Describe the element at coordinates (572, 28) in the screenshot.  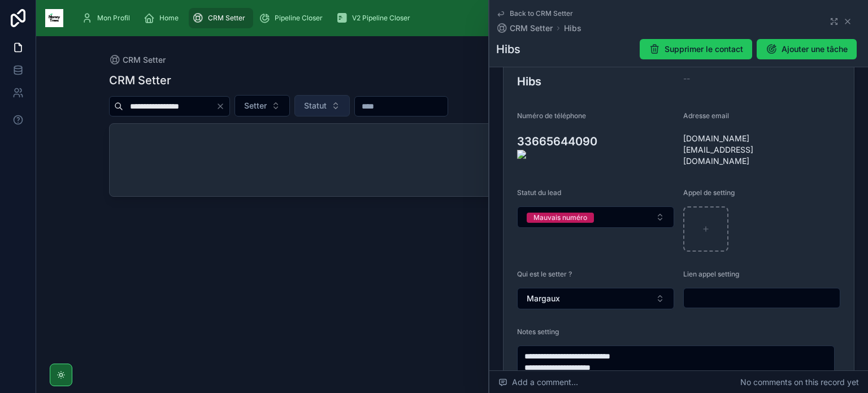
I see `a: Hibs` at that location.